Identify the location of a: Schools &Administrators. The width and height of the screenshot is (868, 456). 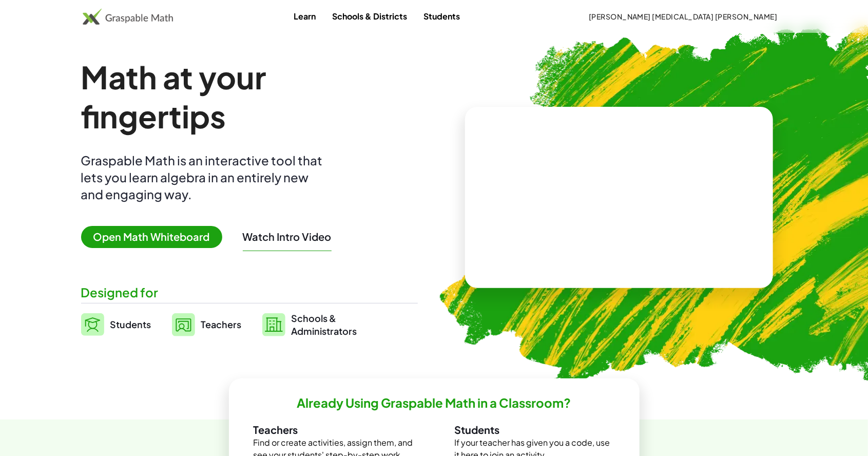
(310, 325).